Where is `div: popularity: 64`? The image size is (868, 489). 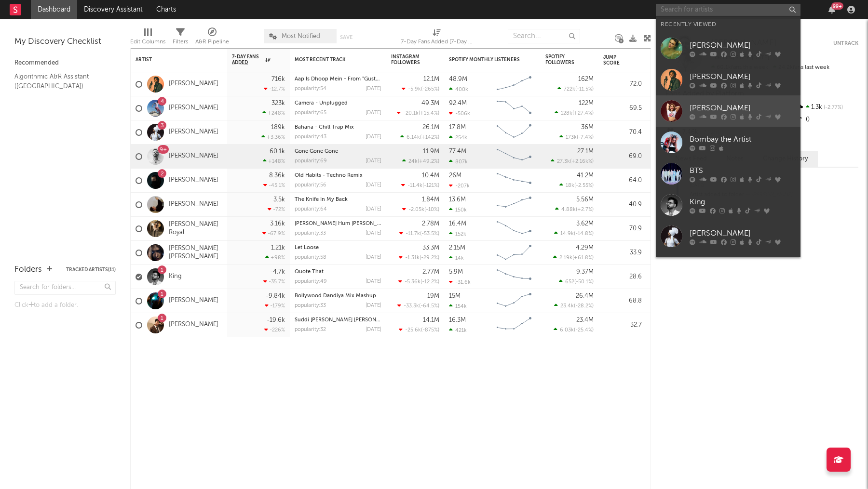 div: popularity: 64 is located at coordinates (311, 209).